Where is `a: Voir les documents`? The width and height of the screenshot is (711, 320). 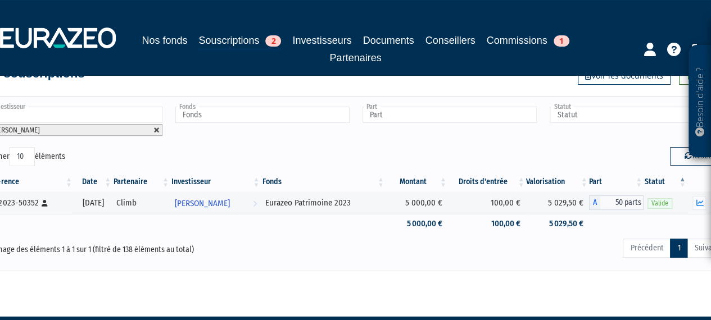 a: Voir les documents is located at coordinates (624, 76).